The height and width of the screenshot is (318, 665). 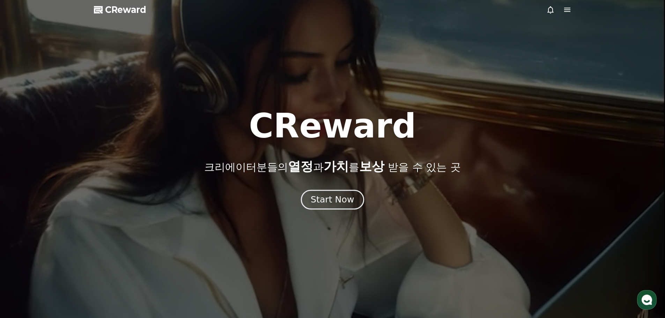 I want to click on span: 가치, so click(x=336, y=166).